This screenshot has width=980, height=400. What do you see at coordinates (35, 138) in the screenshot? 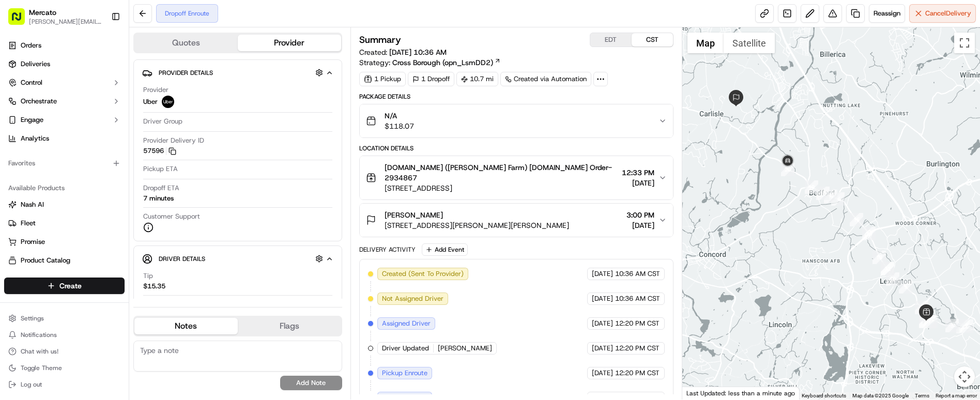
I see `span: Analytics` at bounding box center [35, 138].